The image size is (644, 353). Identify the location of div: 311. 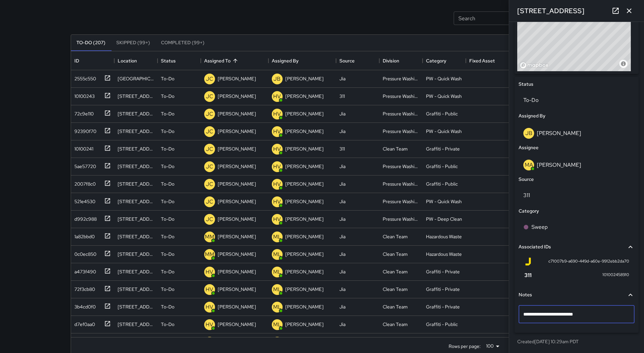
(342, 96).